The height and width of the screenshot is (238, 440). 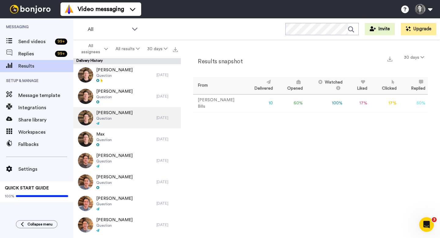 I want to click on button: All assignees, so click(x=93, y=49).